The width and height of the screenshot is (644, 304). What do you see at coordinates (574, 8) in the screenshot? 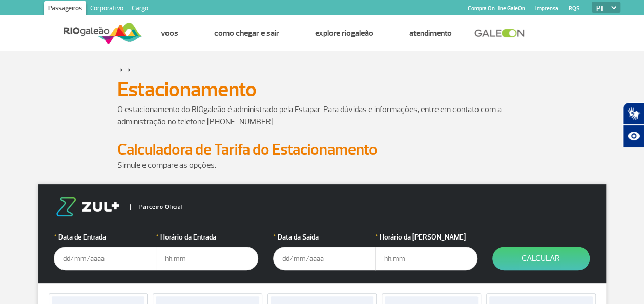
I see `a: RQS` at bounding box center [574, 8].